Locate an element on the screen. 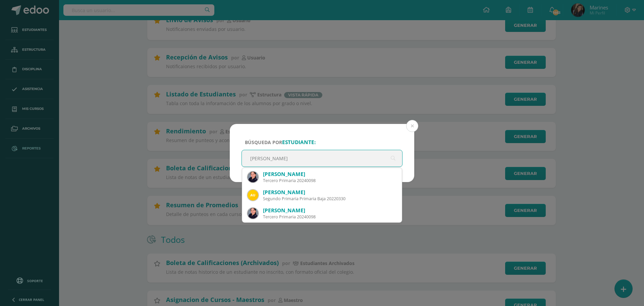 The width and height of the screenshot is (644, 306). input: ej. Nicholas Alekzander, etc. is located at coordinates (322, 158).